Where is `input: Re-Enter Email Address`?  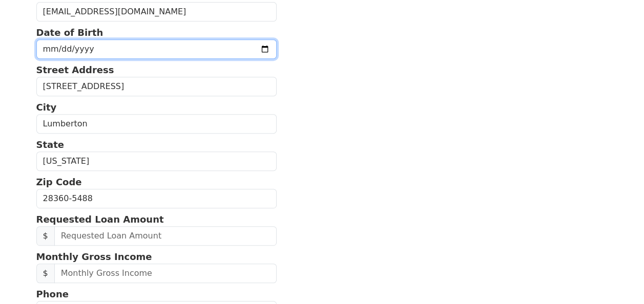
input: Re-Enter Email Address is located at coordinates (157, 12).